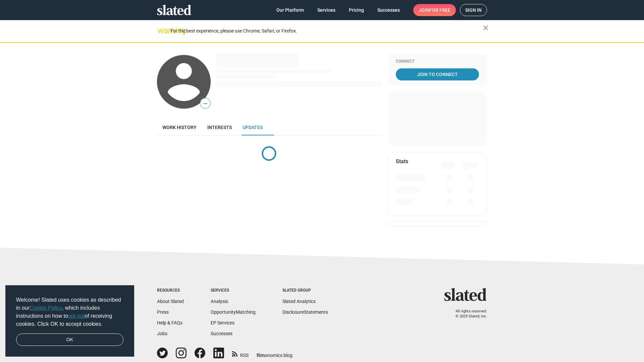 The height and width of the screenshot is (362, 644). What do you see at coordinates (161, 31) in the screenshot?
I see `mat-icon: warning` at bounding box center [161, 31].